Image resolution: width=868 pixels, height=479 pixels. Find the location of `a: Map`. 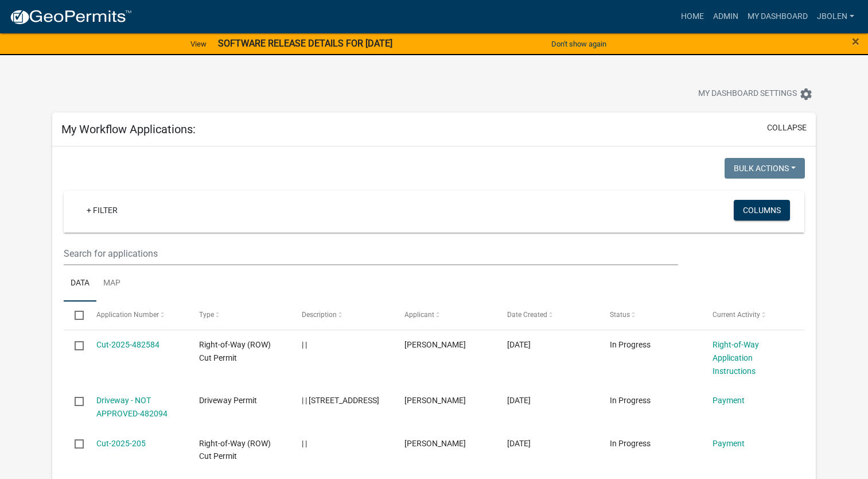

a: Map is located at coordinates (112, 284).